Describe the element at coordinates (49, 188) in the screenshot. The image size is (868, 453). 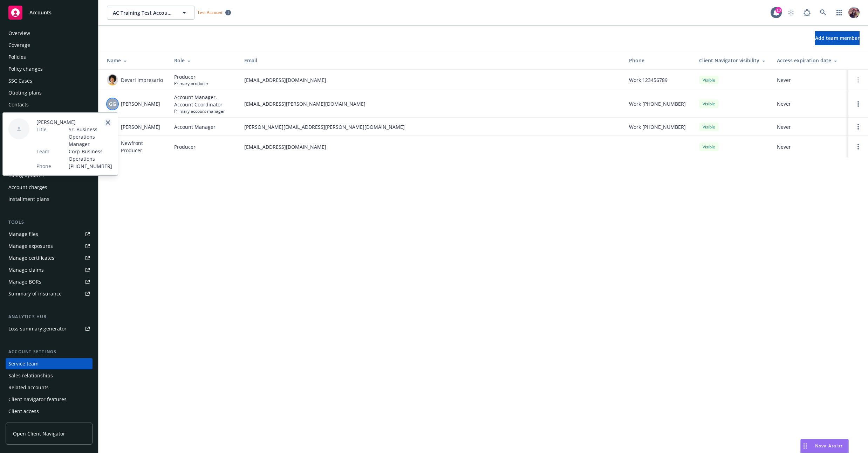
I see `a: Account charges` at that location.